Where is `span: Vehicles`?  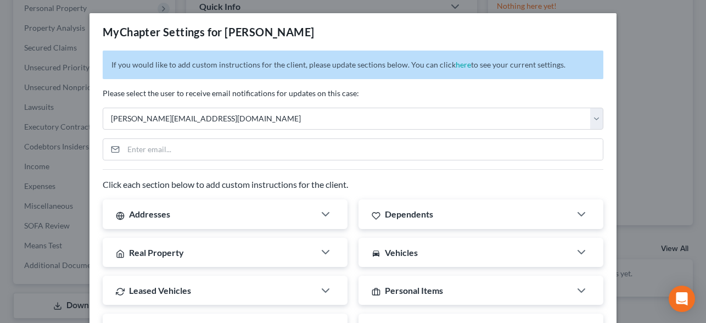 span: Vehicles is located at coordinates (401, 252).